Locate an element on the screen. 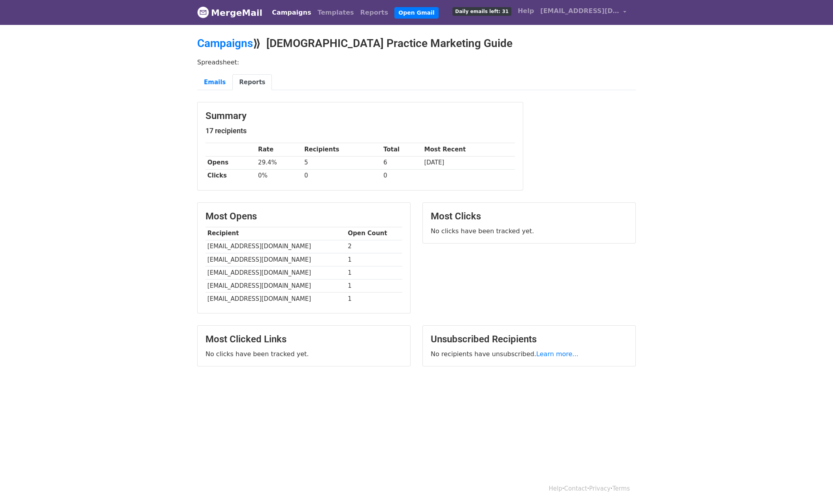  a: Privacy is located at coordinates (600, 489).